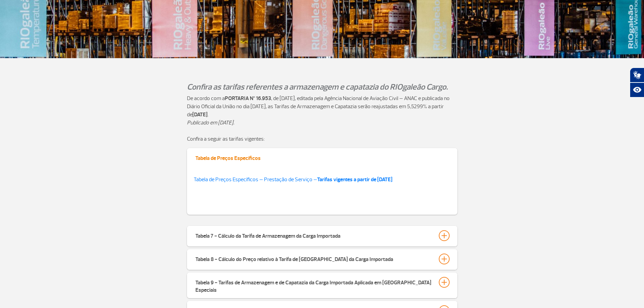  What do you see at coordinates (637, 75) in the screenshot?
I see `button: Abrir tradutor de língua de sinais.` at bounding box center [637, 75].